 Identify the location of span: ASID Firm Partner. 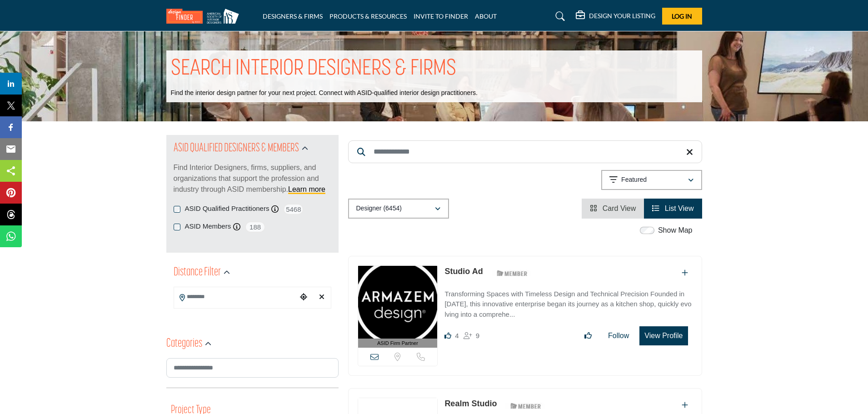
(398, 343).